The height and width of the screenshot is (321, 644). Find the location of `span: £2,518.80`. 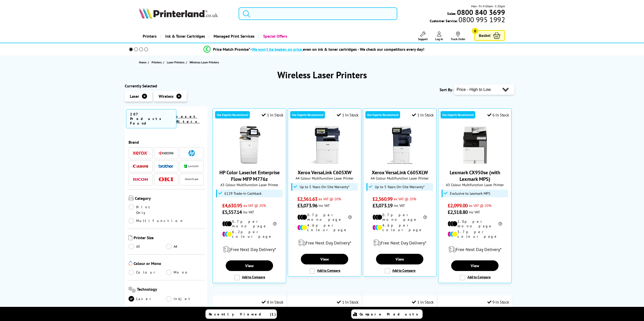

span: £2,518.80 is located at coordinates (457, 212).